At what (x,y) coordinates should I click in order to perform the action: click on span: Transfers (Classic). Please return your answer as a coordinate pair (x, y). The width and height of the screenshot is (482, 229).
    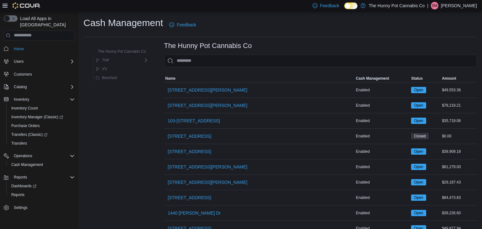
    Looking at the image, I should click on (42, 135).